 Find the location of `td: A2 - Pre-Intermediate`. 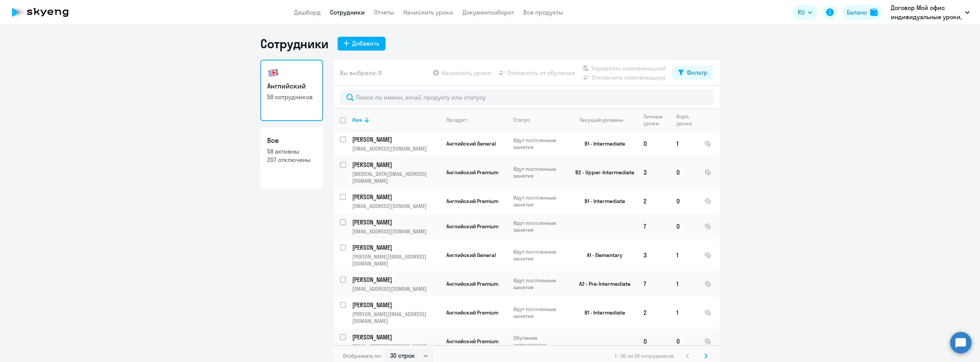

td: A2 - Pre-Intermediate is located at coordinates (602, 284).